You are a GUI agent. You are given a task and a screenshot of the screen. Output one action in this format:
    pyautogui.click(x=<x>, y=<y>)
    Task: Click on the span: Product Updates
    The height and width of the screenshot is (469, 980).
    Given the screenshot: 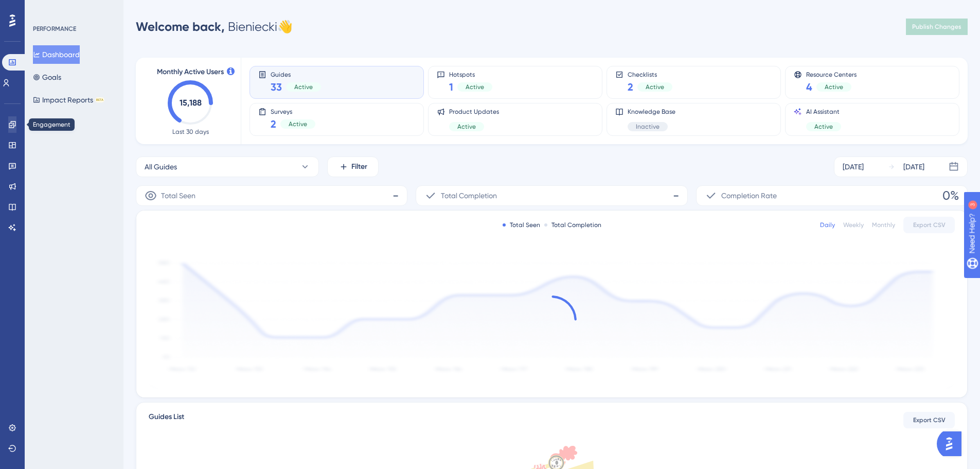 What is the action you would take?
    pyautogui.click(x=474, y=112)
    